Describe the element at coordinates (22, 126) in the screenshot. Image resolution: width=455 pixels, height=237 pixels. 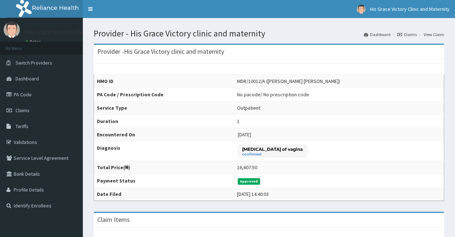
I see `span: Tariffs` at that location.